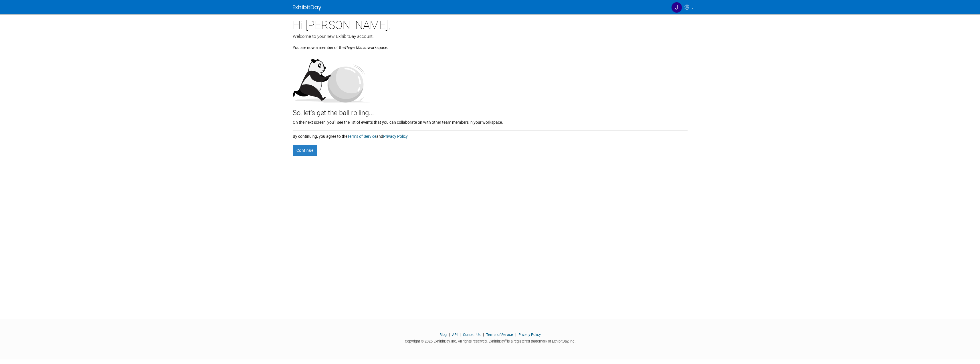 This screenshot has width=980, height=364. Describe the element at coordinates (356, 48) in the screenshot. I see `i: ThayerMahan` at that location.